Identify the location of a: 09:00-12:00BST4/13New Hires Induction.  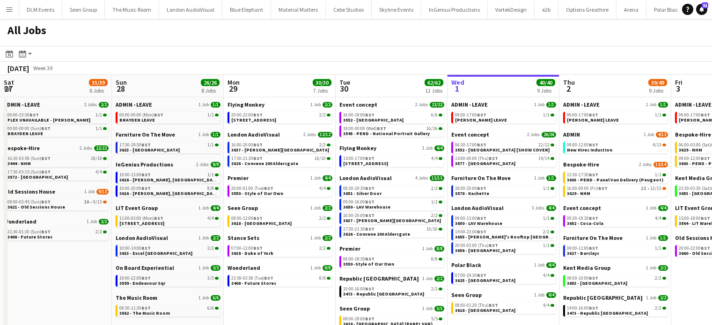
(616, 147).